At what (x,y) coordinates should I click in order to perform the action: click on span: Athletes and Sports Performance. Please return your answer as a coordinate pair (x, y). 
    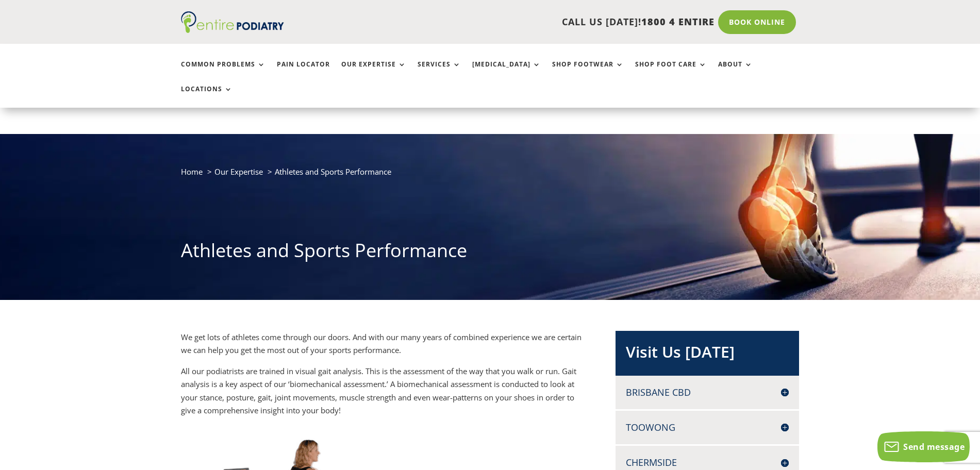
    Looking at the image, I should click on (333, 171).